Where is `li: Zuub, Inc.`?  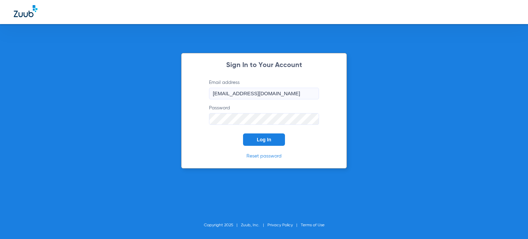 li: Zuub, Inc. is located at coordinates (254, 225).